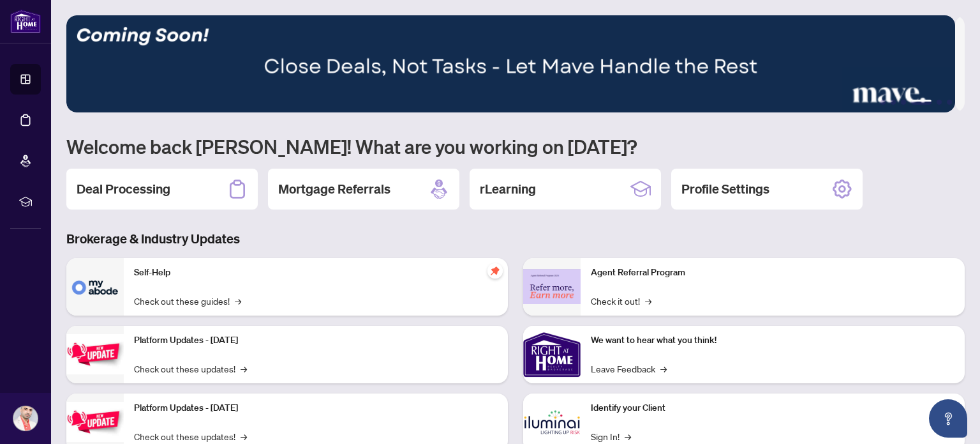 The image size is (980, 444). I want to click on a: Check out these guides!→, so click(188, 301).